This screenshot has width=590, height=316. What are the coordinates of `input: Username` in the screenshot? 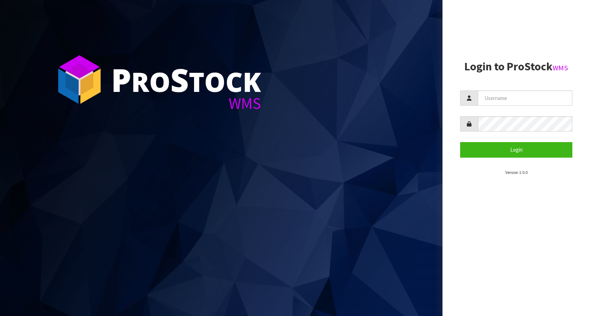 It's located at (525, 98).